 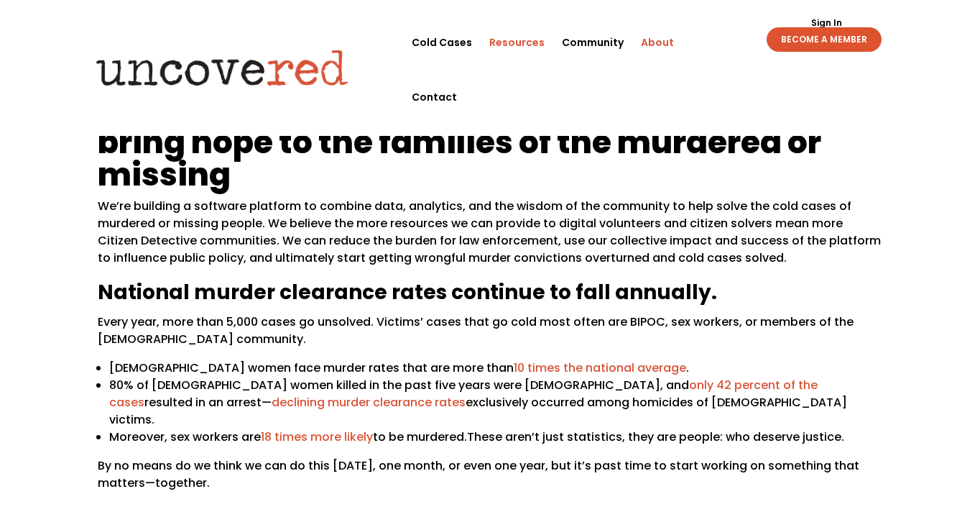 What do you see at coordinates (656, 436) in the screenshot?
I see `span: These aren’t just statistics, they are people: who deserve justice.` at bounding box center [656, 436].